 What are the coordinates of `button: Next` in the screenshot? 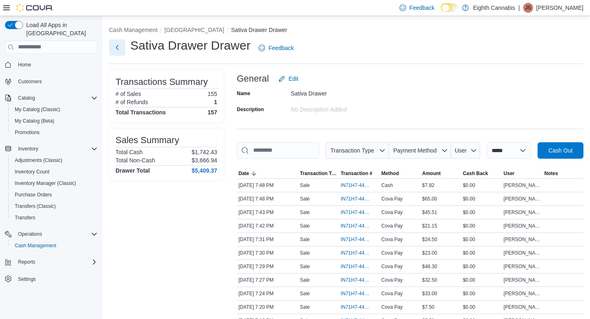 It's located at (117, 48).